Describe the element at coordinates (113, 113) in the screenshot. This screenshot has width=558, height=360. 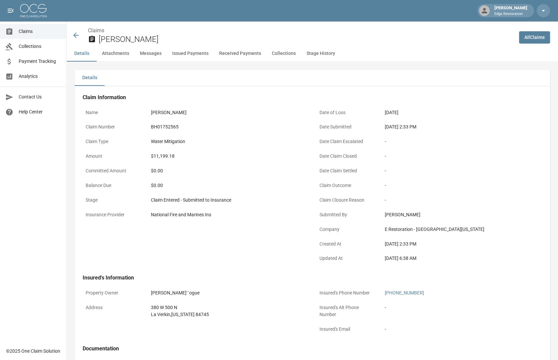
I see `p: Name` at that location.